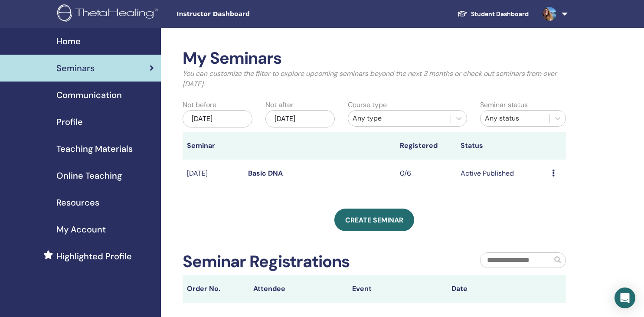  What do you see at coordinates (78, 203) in the screenshot?
I see `span: Resources` at bounding box center [78, 203].